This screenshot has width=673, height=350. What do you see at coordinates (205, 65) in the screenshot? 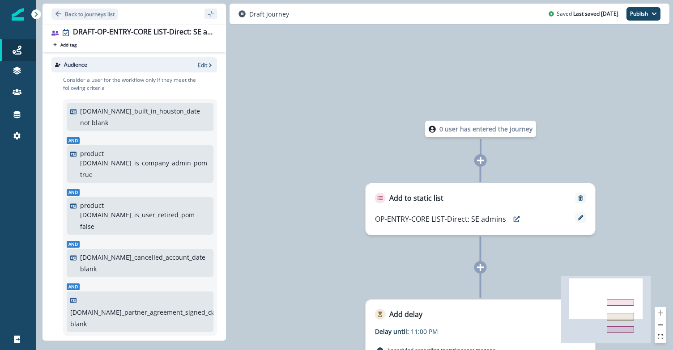
I see `button: Edit` at bounding box center [205, 65].